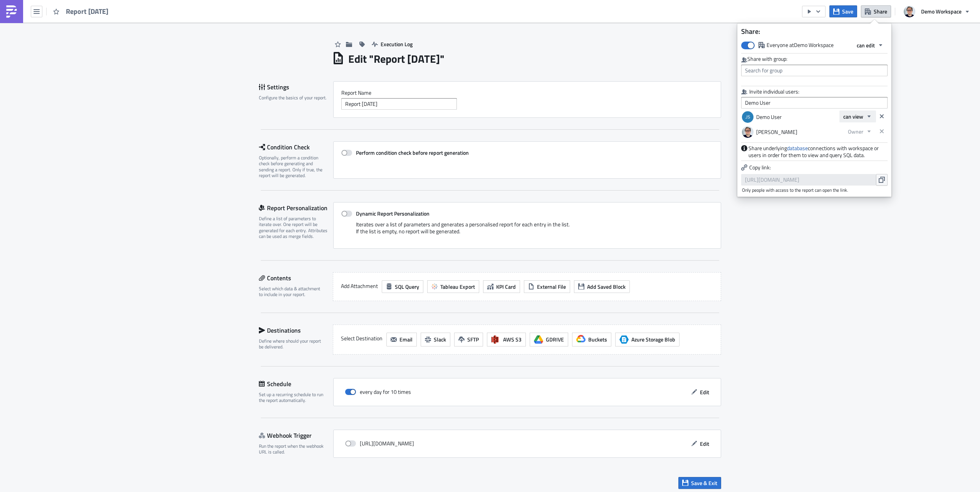 This screenshot has height=492, width=980. Describe the element at coordinates (291, 292) in the screenshot. I see `div: Select which data & attachment to include in your report.` at that location.